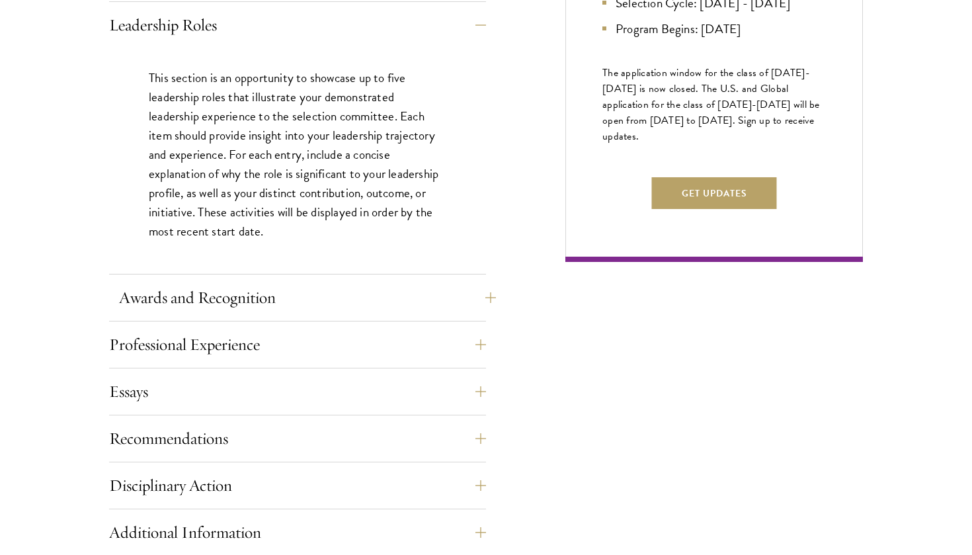  What do you see at coordinates (298, 344) in the screenshot?
I see `button: Professional Experience` at bounding box center [298, 344].